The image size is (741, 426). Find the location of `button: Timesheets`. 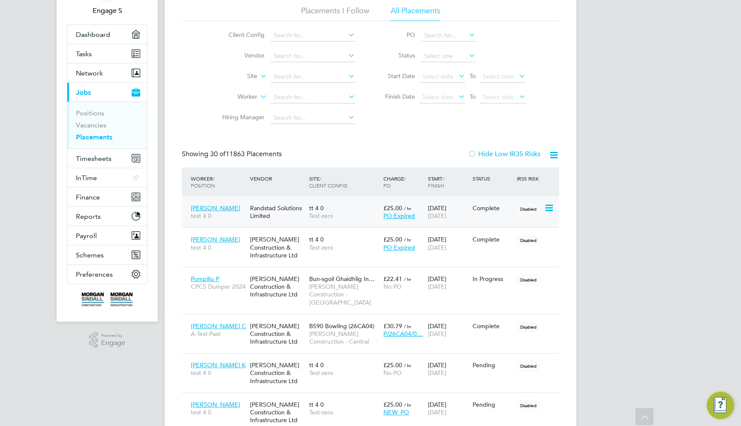

button: Timesheets is located at coordinates (107, 158).